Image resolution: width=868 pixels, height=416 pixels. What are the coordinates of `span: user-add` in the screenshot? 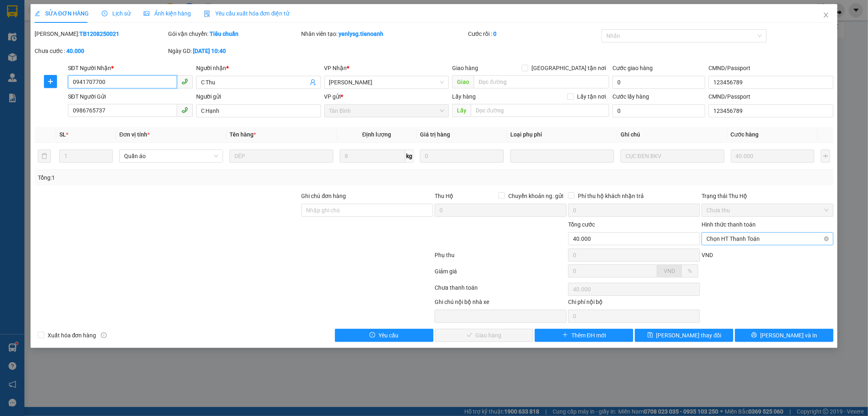 It's located at (313, 82).